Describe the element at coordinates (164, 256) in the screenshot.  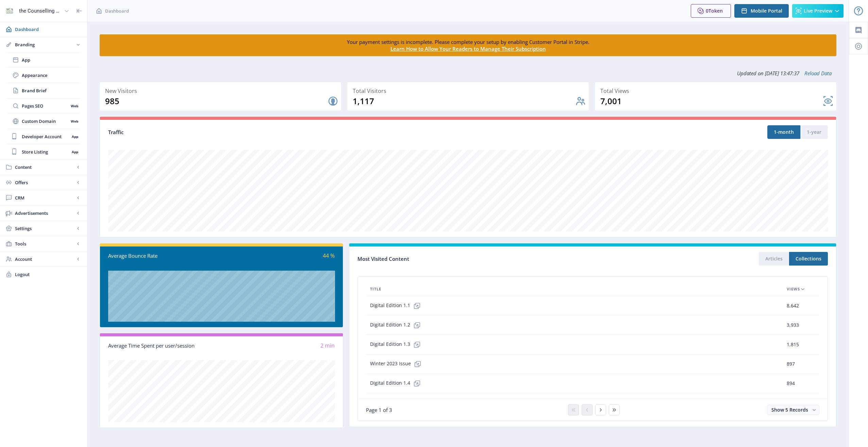
I see `div: Average Bounce Rate` at that location.